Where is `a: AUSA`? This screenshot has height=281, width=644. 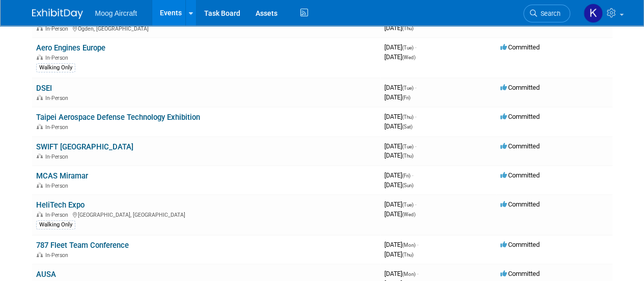
a: AUSA is located at coordinates (46, 274).